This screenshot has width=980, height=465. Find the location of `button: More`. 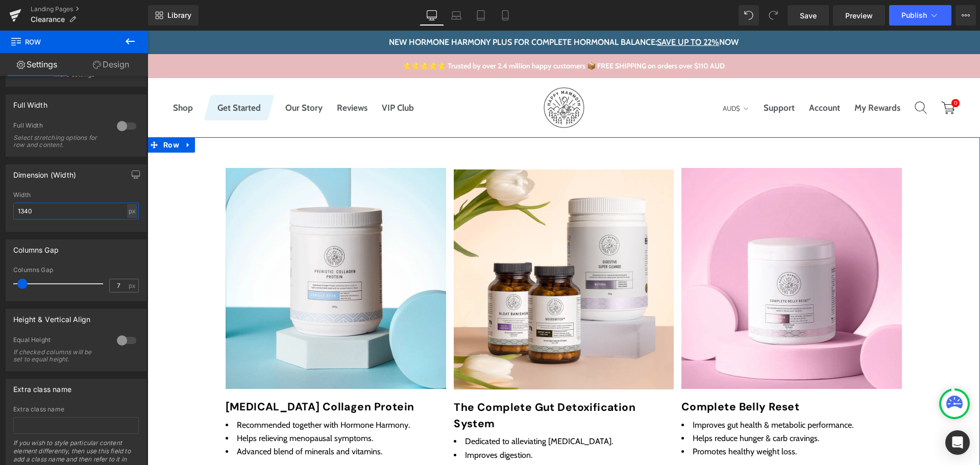

button: More is located at coordinates (966, 15).